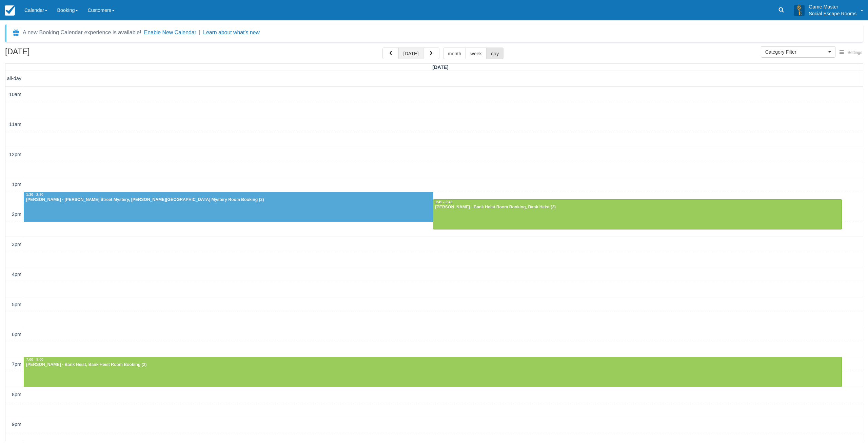 This screenshot has width=868, height=443. What do you see at coordinates (17, 244) in the screenshot?
I see `span: 3pm` at bounding box center [17, 244].